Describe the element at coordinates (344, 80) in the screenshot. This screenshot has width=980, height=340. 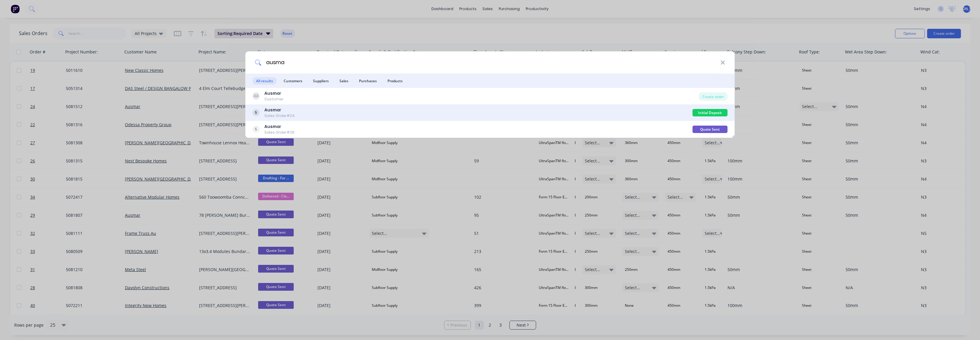
I see `span: Sales` at that location.